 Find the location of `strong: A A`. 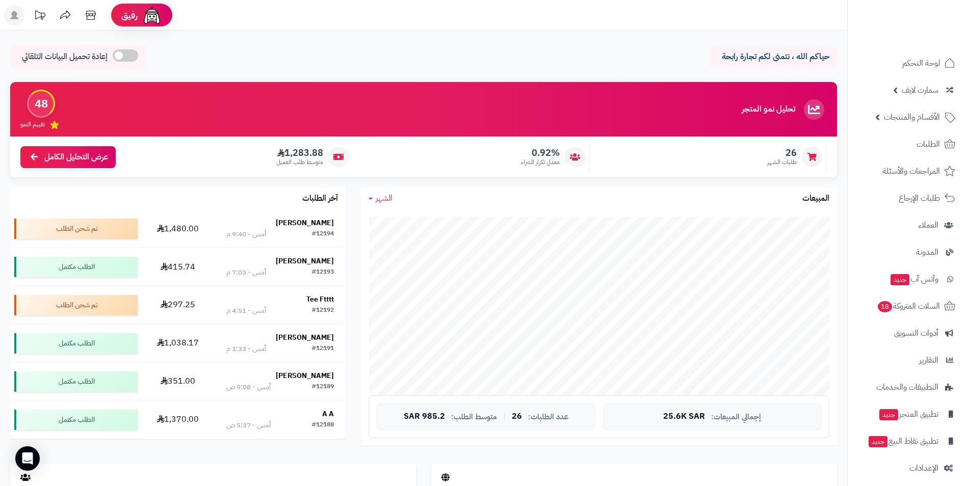

strong: A A is located at coordinates (328, 414).